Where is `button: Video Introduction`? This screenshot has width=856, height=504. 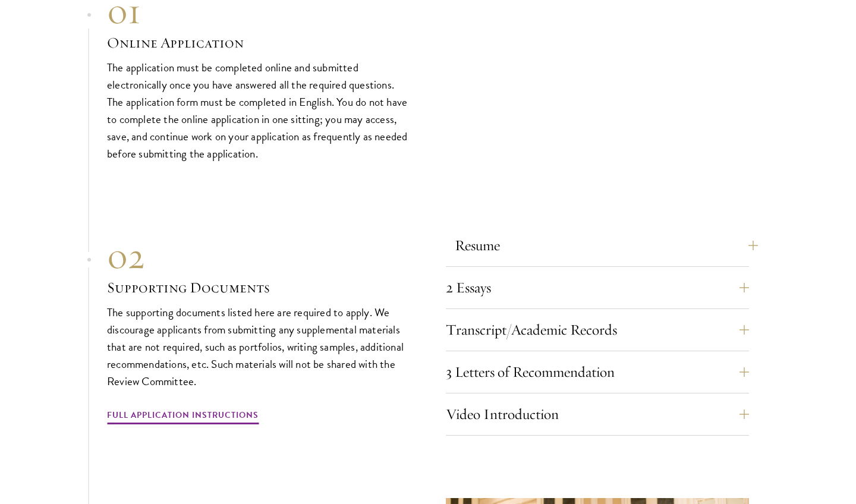 button: Video Introduction is located at coordinates (597, 414).